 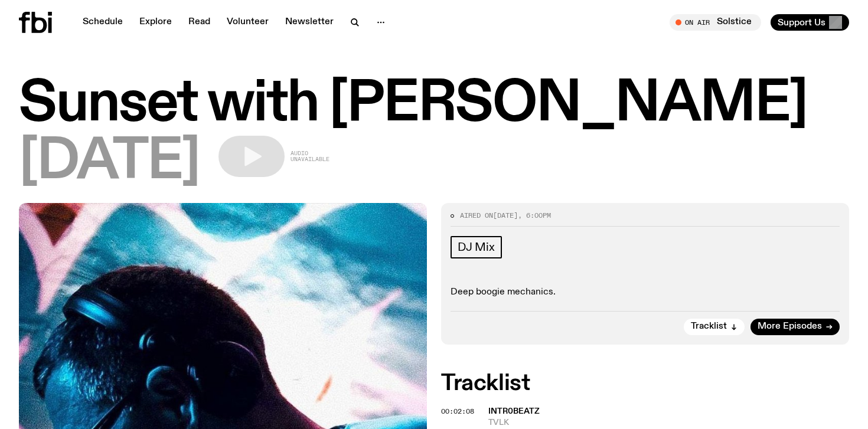 I want to click on a: Read, so click(x=199, y=23).